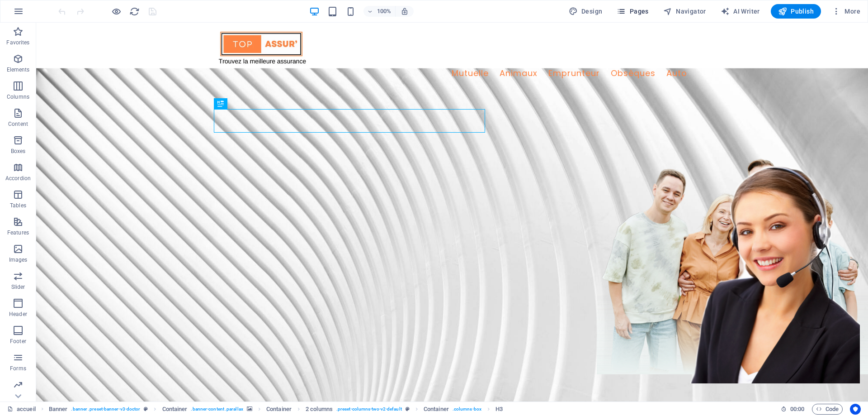 Image resolution: width=868 pixels, height=416 pixels. I want to click on p: Elements, so click(18, 70).